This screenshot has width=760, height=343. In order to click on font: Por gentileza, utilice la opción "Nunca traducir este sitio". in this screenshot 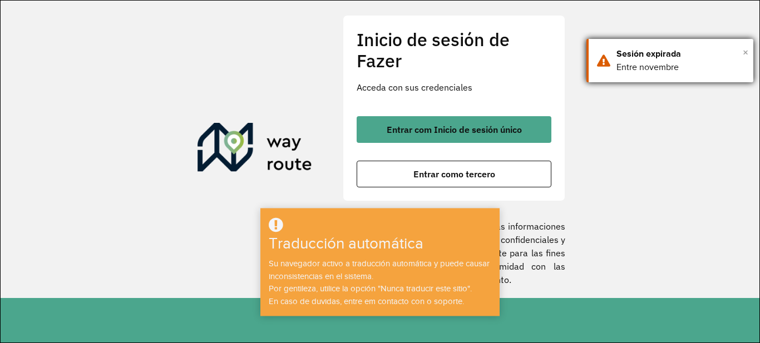, I will do `click(370, 289)`.